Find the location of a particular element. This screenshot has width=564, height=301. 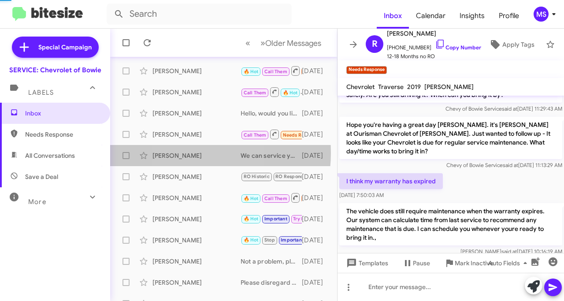

div: Is this under my warranty or will I have to pay is located at coordinates (271, 176).